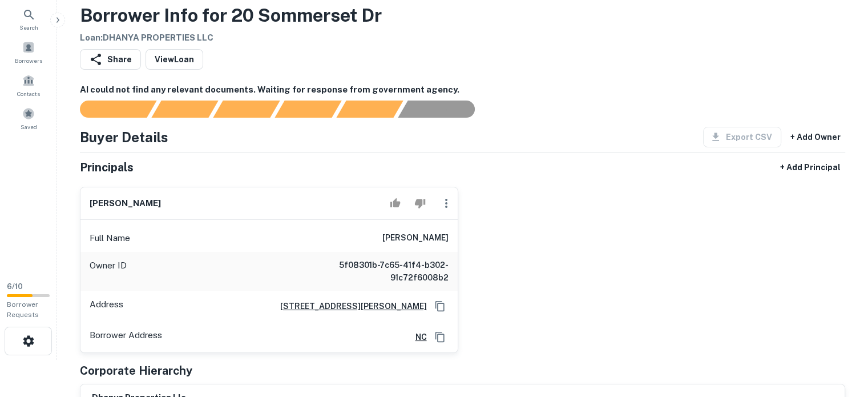 This screenshot has width=868, height=397. What do you see at coordinates (29, 52) in the screenshot?
I see `a: Borrowers` at bounding box center [29, 52].